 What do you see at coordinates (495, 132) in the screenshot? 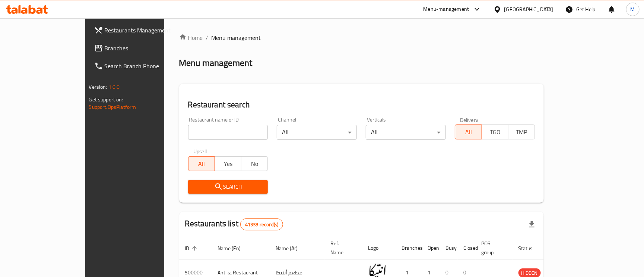
I see `button: TGO` at bounding box center [495, 132].